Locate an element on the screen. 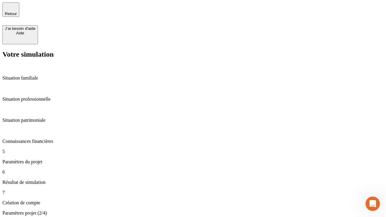 This screenshot has height=217, width=386. span: Retour is located at coordinates (11, 14).